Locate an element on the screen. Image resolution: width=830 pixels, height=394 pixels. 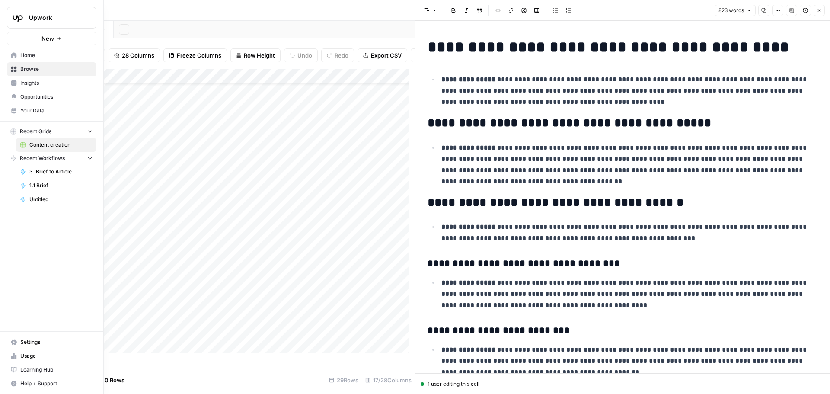
span: 3. Brief to Article is located at coordinates (61, 172).